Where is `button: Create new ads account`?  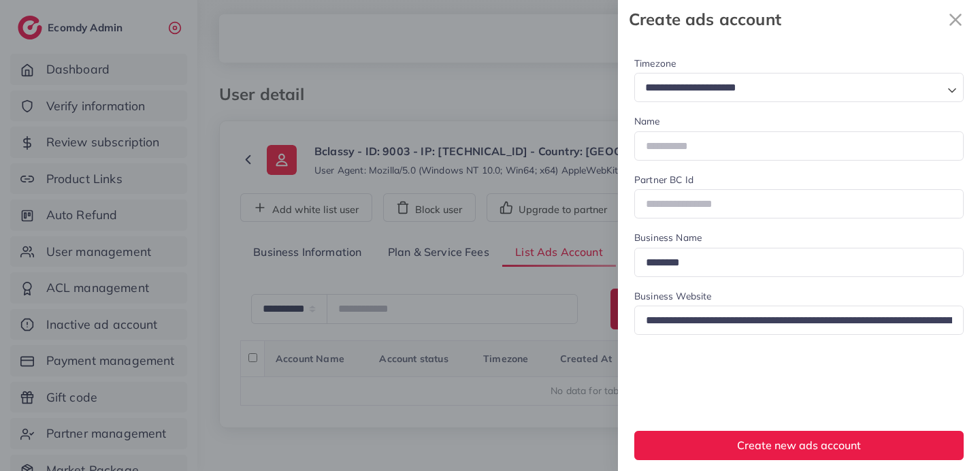 button: Create new ads account is located at coordinates (799, 446).